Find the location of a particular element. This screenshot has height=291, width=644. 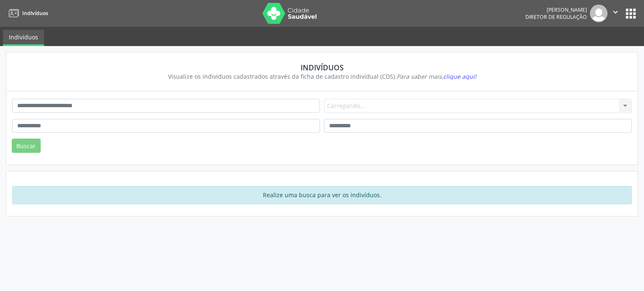

div: Realize uma busca para ver os indivíduos. is located at coordinates (322, 195).